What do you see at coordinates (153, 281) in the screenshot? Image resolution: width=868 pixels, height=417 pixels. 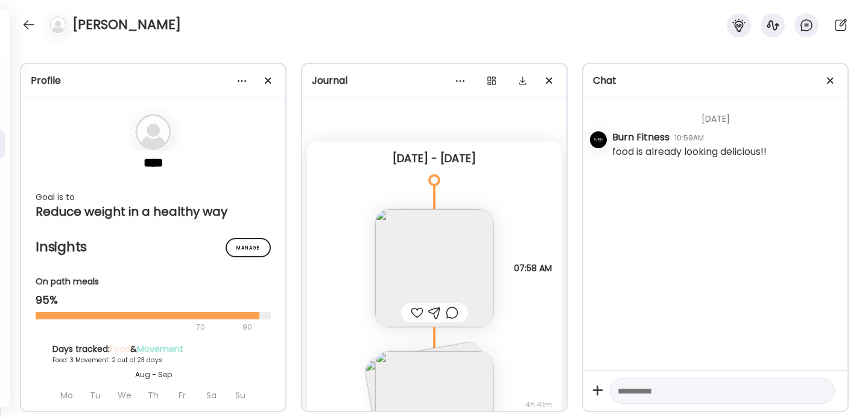 I see `div: On path meals` at bounding box center [153, 281].